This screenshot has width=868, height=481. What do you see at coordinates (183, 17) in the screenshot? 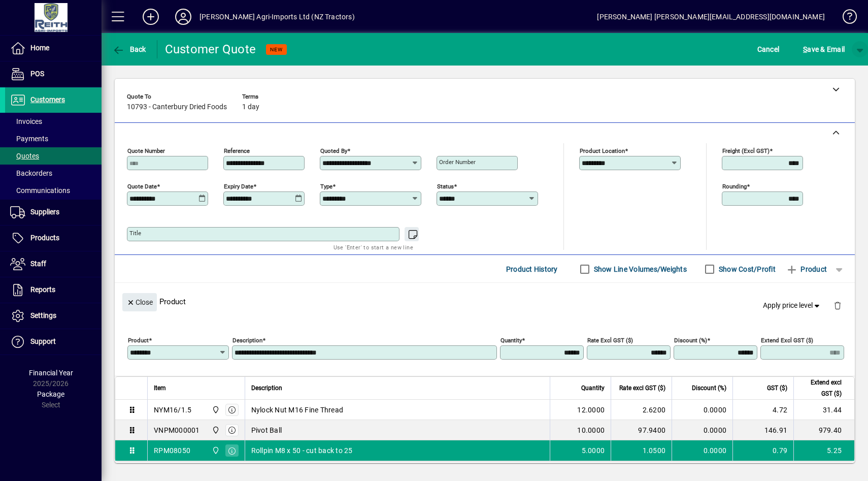
I see `button: Profile` at bounding box center [183, 17].